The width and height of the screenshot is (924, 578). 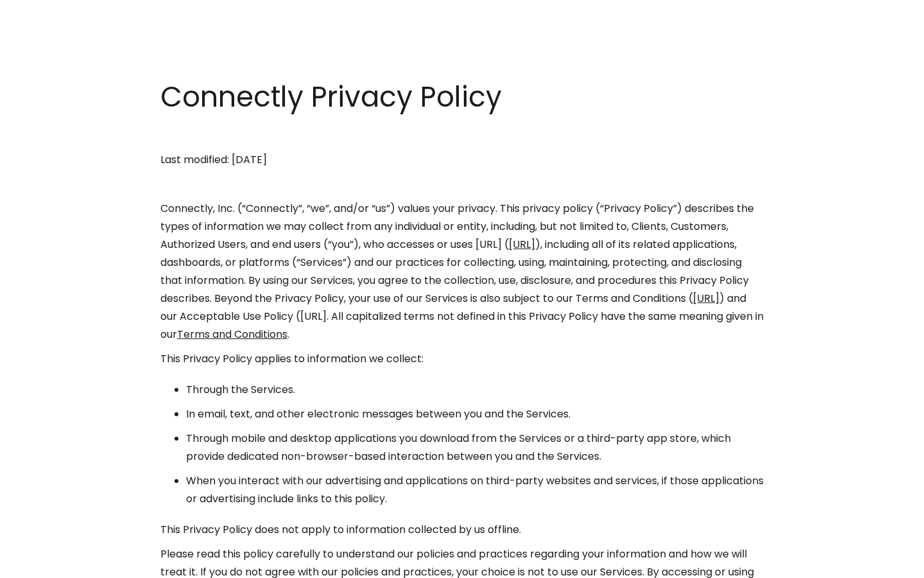 I want to click on p: This Privacy Policy applies to information we collect:, so click(x=462, y=359).